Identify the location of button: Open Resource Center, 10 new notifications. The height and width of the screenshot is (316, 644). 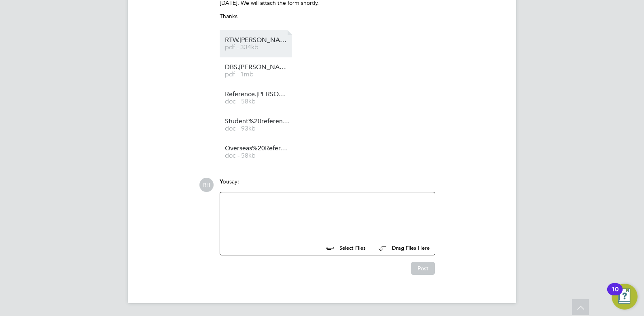
(625, 296).